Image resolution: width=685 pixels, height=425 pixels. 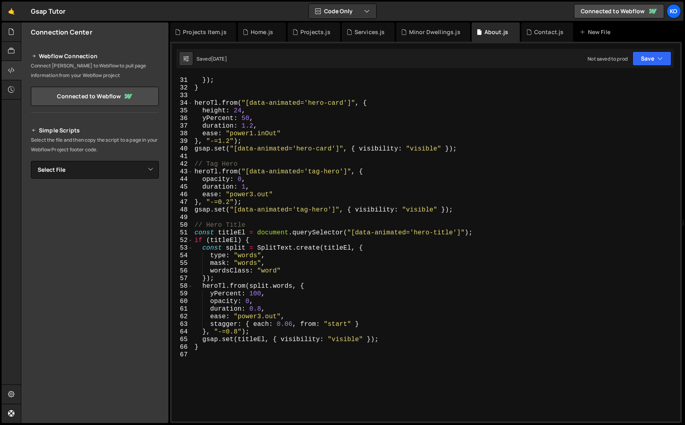 I want to click on div: 67, so click(x=182, y=354).